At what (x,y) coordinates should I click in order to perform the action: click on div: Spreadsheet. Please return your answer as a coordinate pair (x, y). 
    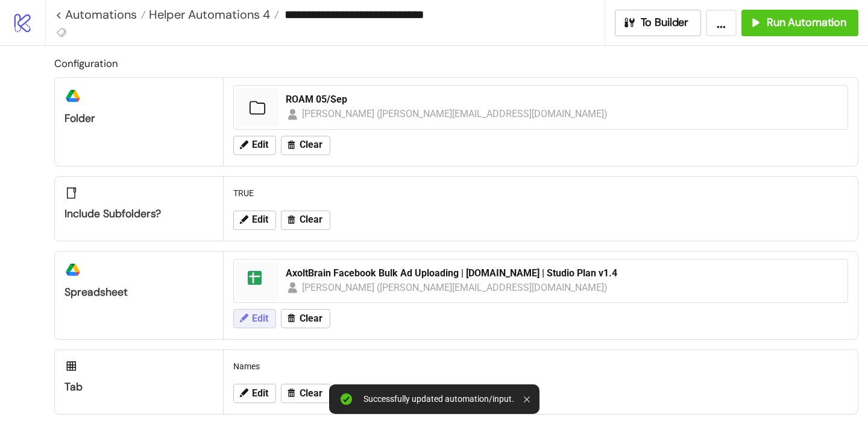
    Looking at the image, I should click on (138, 292).